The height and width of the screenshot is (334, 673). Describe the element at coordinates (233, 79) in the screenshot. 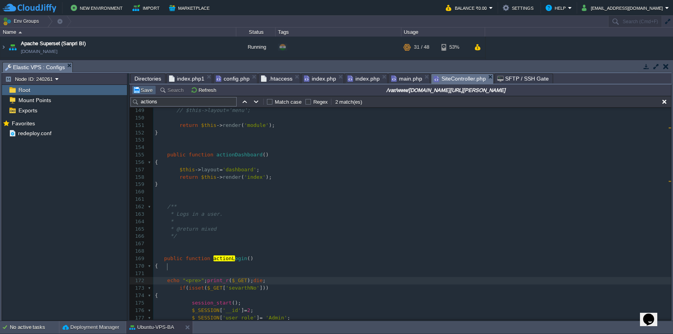

I see `span: config.php` at that location.